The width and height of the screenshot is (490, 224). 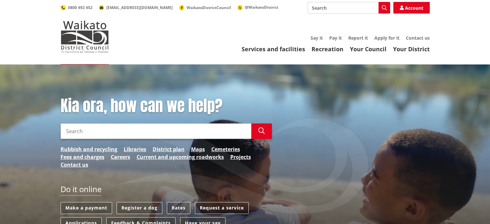 I want to click on a: Account, so click(x=411, y=8).